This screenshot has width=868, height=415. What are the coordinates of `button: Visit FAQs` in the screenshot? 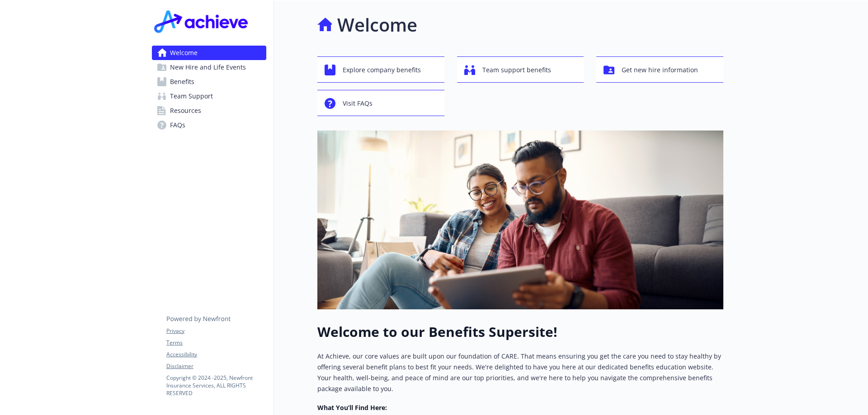 It's located at (381, 103).